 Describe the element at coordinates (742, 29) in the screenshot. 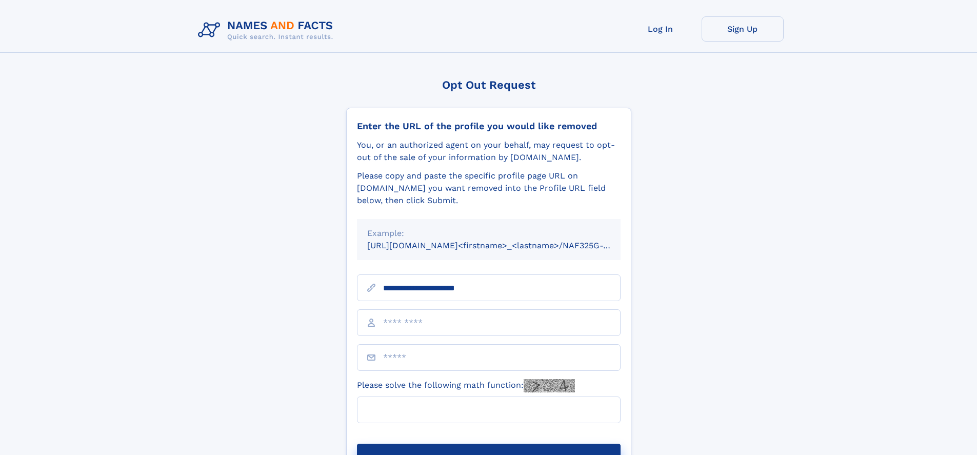

I see `a: Sign Up` at that location.